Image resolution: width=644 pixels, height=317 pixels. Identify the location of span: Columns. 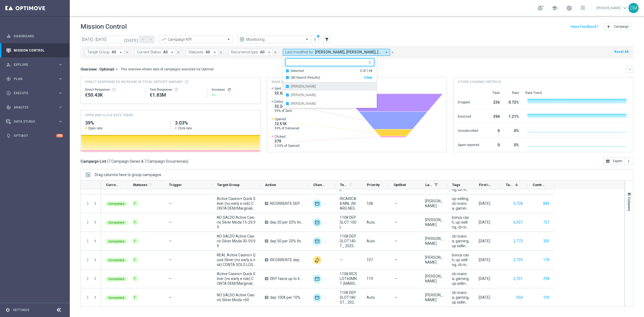
(629, 204).